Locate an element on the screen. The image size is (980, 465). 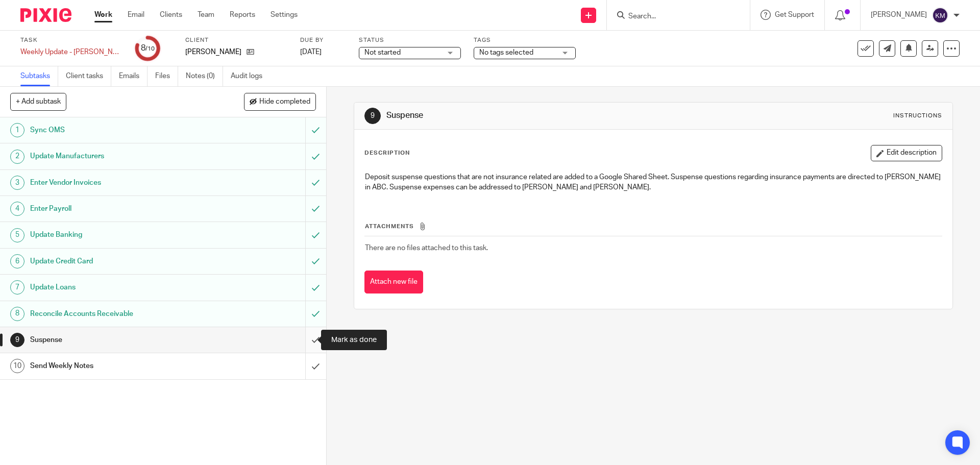
span: There are no files attached to this task. is located at coordinates (426, 248).